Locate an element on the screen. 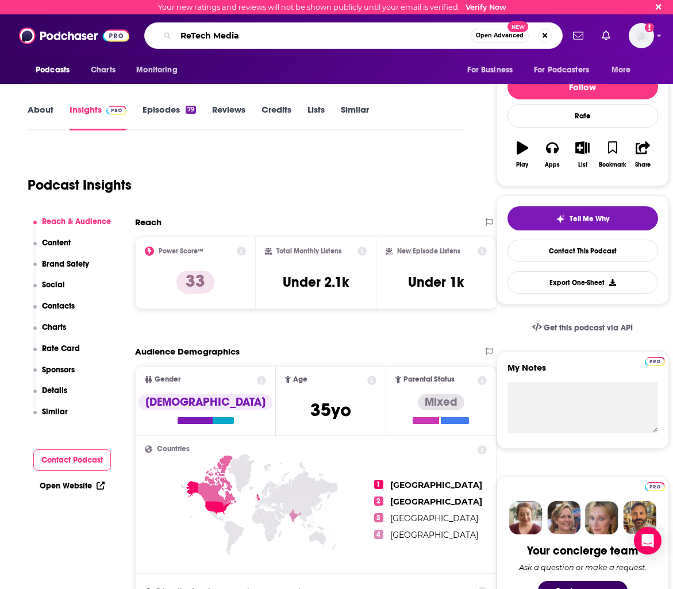 This screenshot has width=673, height=589. button: Follow is located at coordinates (583, 87).